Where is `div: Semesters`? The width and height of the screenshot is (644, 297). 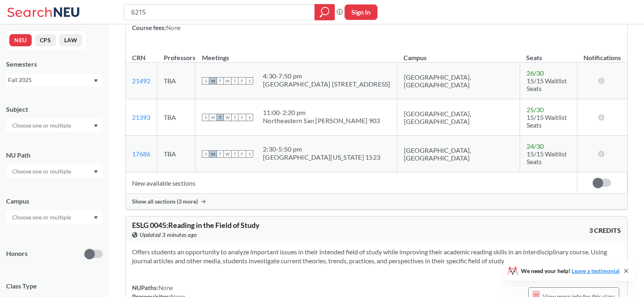
div: Semesters is located at coordinates (55, 64).